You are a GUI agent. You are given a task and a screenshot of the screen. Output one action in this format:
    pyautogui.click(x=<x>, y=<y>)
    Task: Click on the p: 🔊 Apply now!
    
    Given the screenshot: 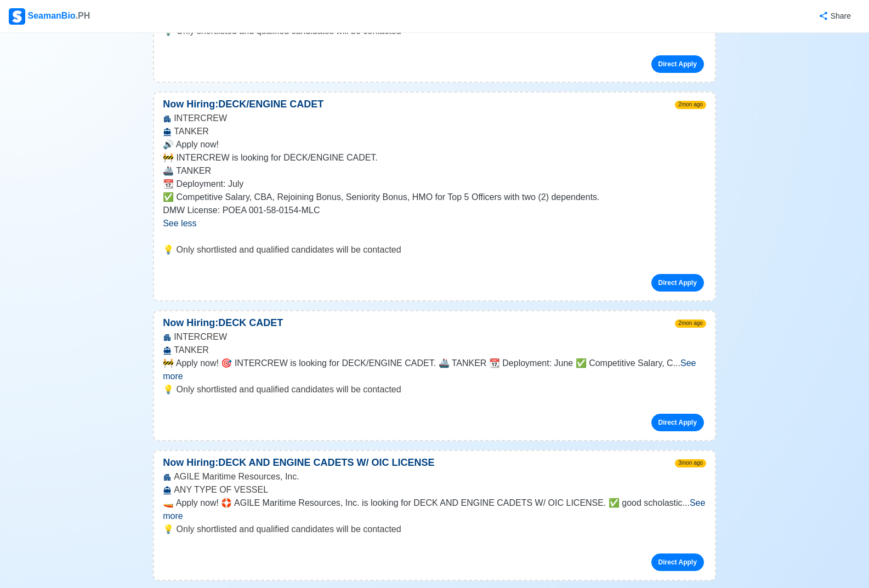 What is the action you would take?
    pyautogui.click(x=434, y=144)
    